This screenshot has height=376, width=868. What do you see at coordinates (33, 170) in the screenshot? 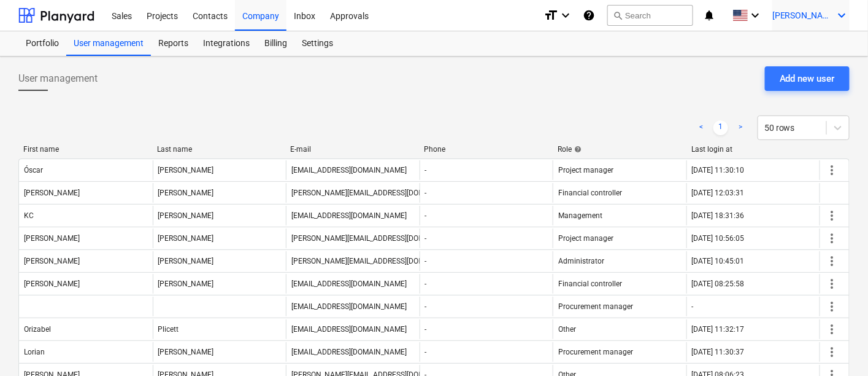
I see `div: Óscar` at bounding box center [33, 170].